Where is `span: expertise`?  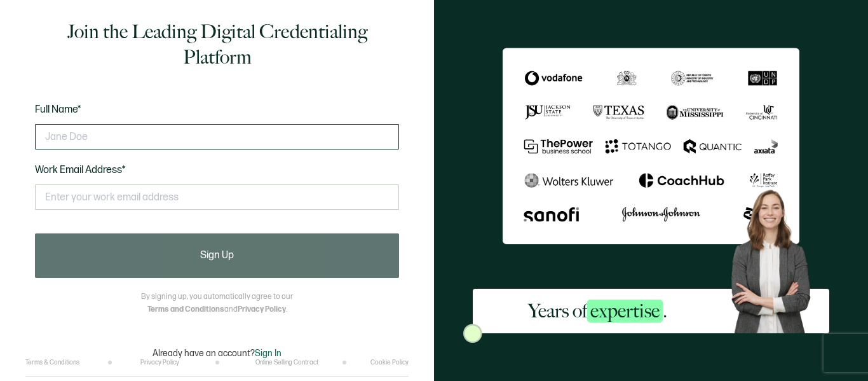 span: expertise is located at coordinates (625, 311).